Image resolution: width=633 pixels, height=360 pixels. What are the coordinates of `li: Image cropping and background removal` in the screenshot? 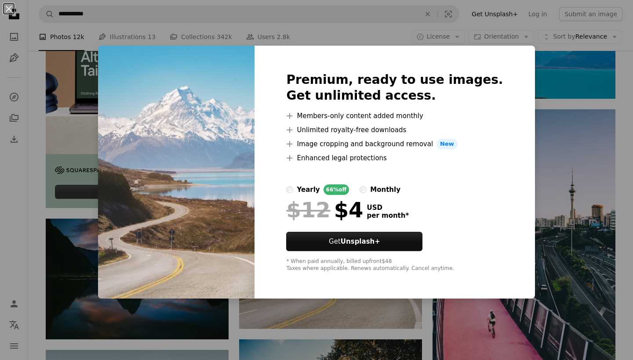 It's located at (394, 144).